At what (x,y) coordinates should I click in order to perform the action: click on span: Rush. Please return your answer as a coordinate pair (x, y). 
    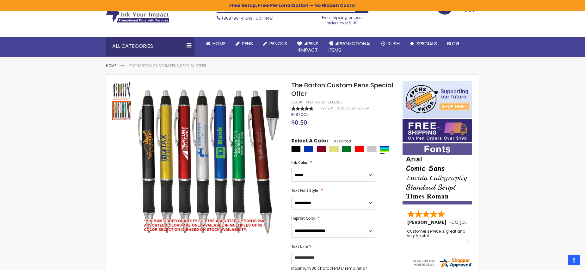
    Looking at the image, I should click on (394, 43).